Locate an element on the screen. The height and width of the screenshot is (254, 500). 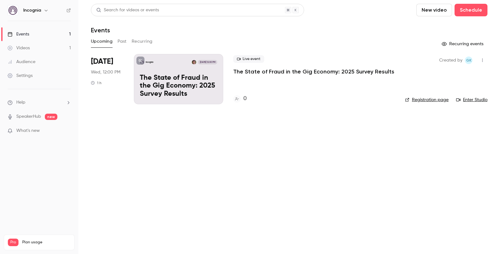
button: Schedule is located at coordinates (471, 10).